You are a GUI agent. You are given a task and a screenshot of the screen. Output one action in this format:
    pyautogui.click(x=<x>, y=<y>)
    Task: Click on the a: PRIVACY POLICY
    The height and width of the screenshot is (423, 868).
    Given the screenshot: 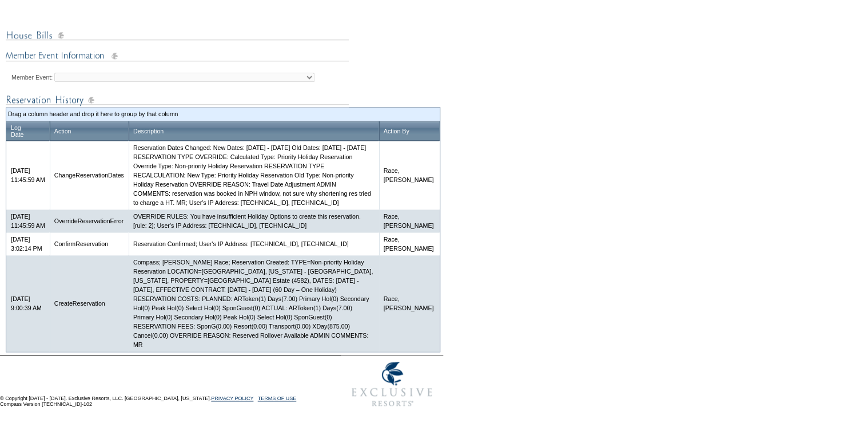 What is the action you would take?
    pyautogui.click(x=232, y=399)
    